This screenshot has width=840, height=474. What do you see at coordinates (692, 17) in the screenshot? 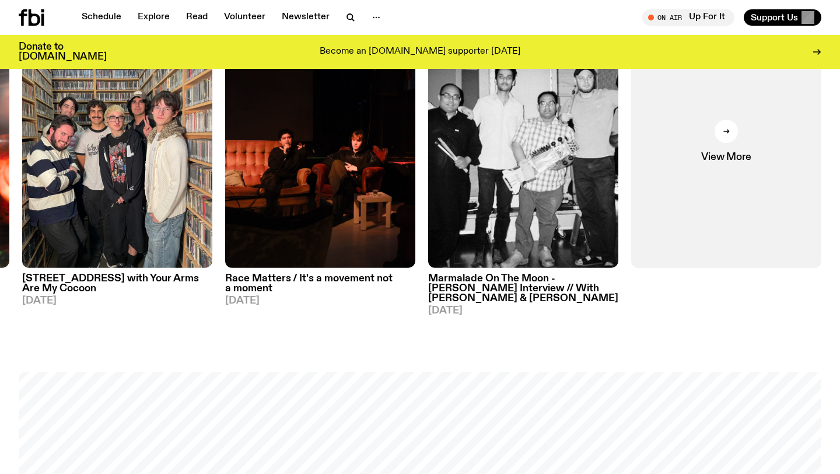
I see `span: Tune in live` at bounding box center [692, 17].